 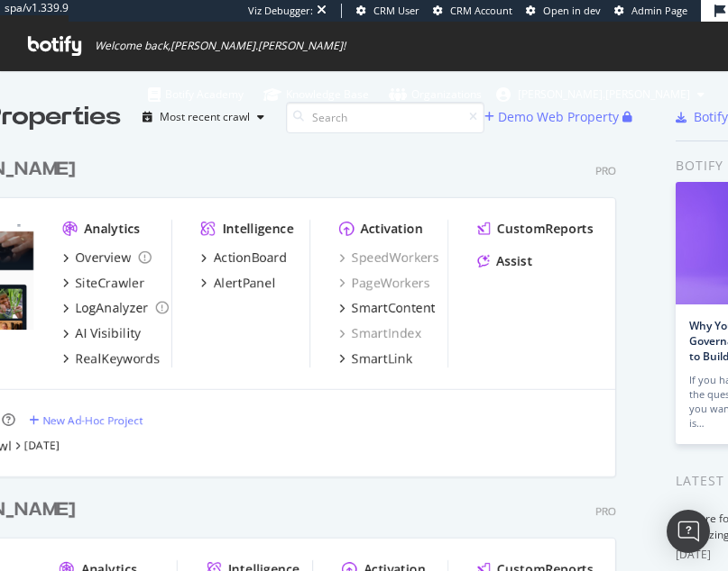 I want to click on div: Knowledge Base, so click(x=315, y=95).